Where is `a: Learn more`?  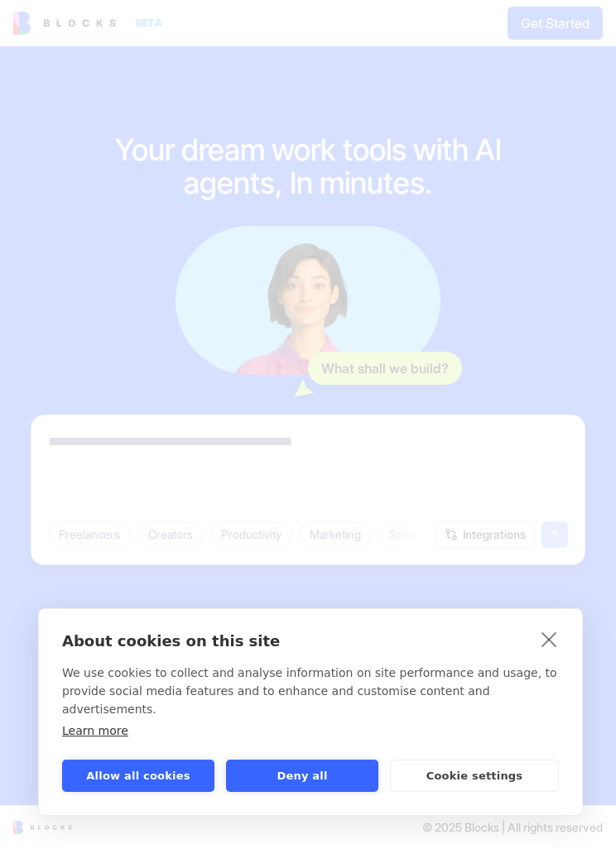
a: Learn more is located at coordinates (95, 731).